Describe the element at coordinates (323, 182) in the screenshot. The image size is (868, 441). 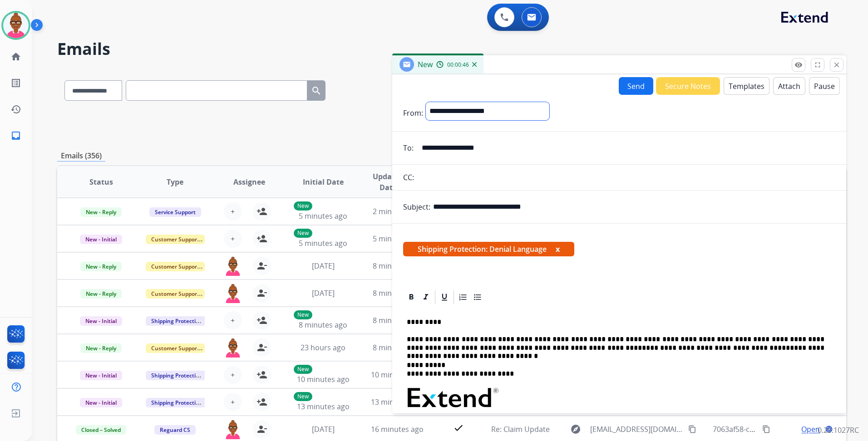
I see `span: Initial Date` at that location.